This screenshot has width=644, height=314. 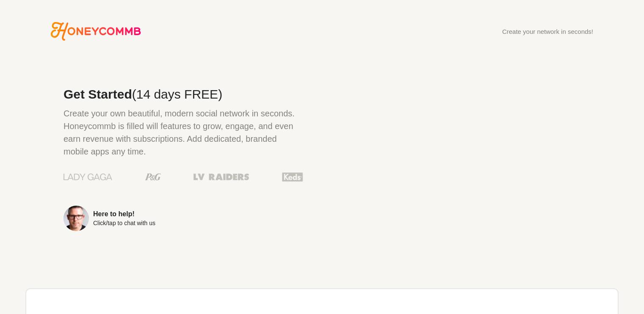 I want to click on img: Procter & Gamble, so click(x=153, y=177).